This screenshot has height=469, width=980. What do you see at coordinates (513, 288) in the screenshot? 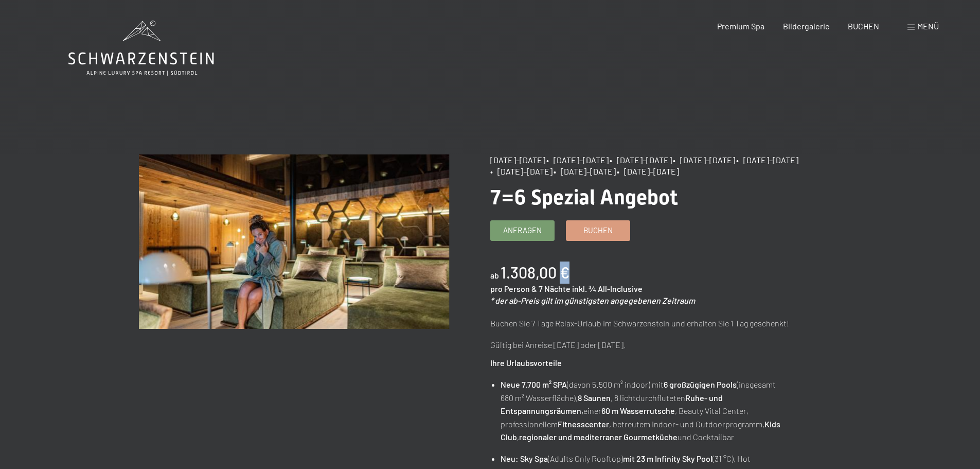
I see `span: pro Person &` at bounding box center [513, 288].